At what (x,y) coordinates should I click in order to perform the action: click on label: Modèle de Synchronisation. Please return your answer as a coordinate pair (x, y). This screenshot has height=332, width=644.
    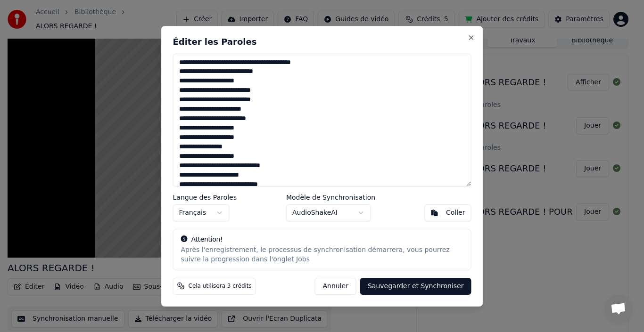
    Looking at the image, I should click on (330, 197).